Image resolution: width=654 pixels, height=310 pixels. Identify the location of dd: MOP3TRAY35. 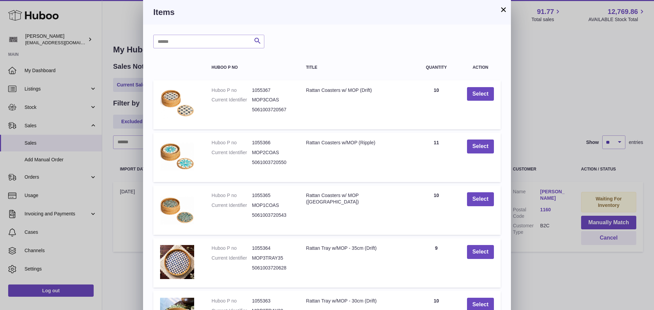
(272, 258).